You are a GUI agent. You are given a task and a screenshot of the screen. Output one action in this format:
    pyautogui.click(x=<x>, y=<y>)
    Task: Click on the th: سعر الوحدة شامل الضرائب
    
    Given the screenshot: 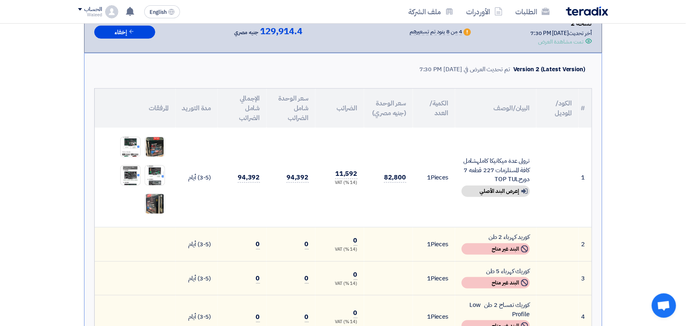 What is the action you would take?
    pyautogui.click(x=291, y=108)
    